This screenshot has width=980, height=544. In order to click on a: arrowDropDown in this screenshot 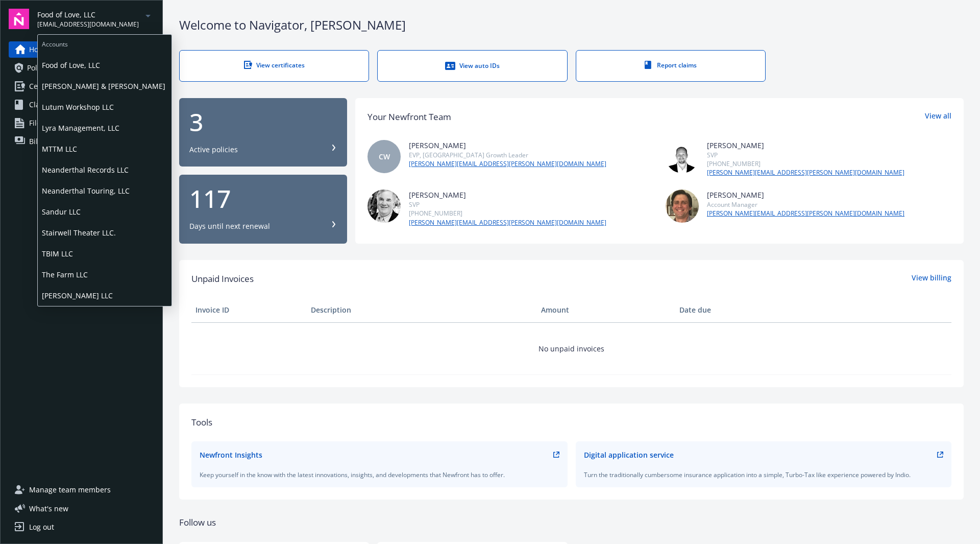, I will do `click(148, 16)`.